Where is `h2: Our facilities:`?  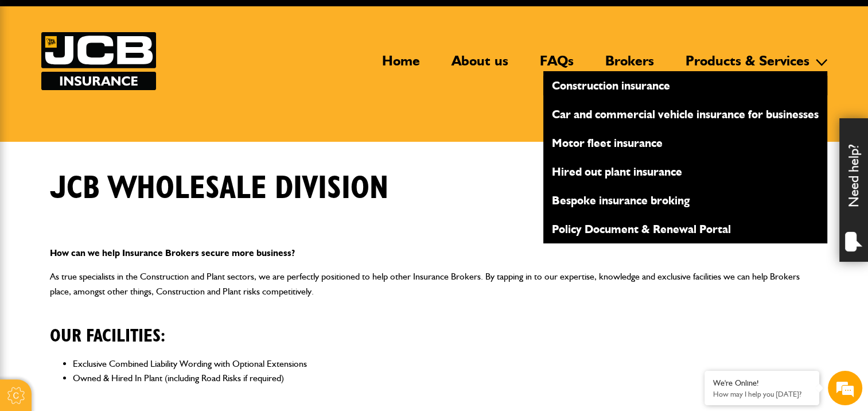 h2: Our facilities: is located at coordinates (434, 327).